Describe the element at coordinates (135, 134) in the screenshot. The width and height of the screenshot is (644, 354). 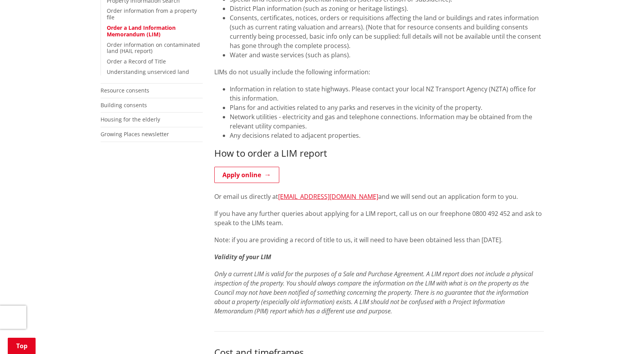
I see `a: Growing Places newsletter` at that location.